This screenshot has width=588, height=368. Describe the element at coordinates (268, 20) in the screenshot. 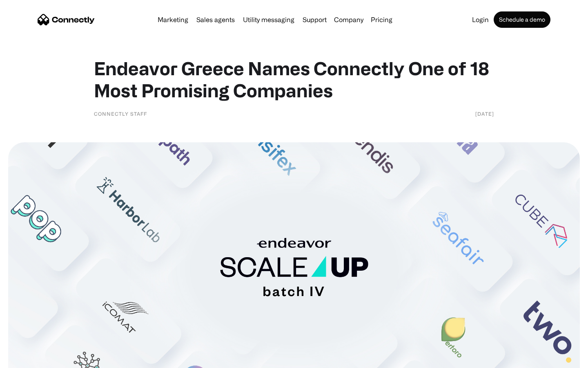

I see `a: Utility messaging` at that location.